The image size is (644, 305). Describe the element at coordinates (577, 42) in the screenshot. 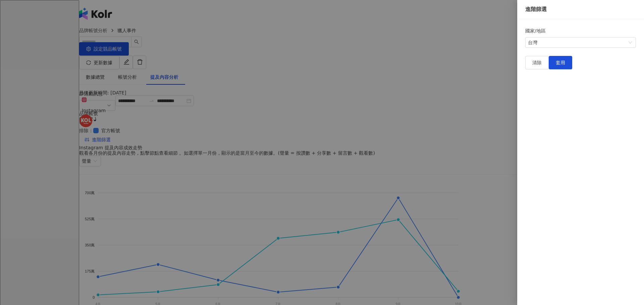

I see `div: 台灣` at that location.